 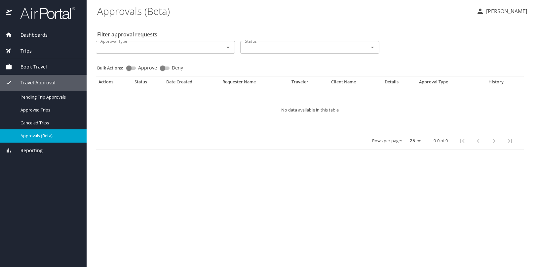 What do you see at coordinates (50, 123) in the screenshot?
I see `span: Canceled Trips` at bounding box center [50, 123].